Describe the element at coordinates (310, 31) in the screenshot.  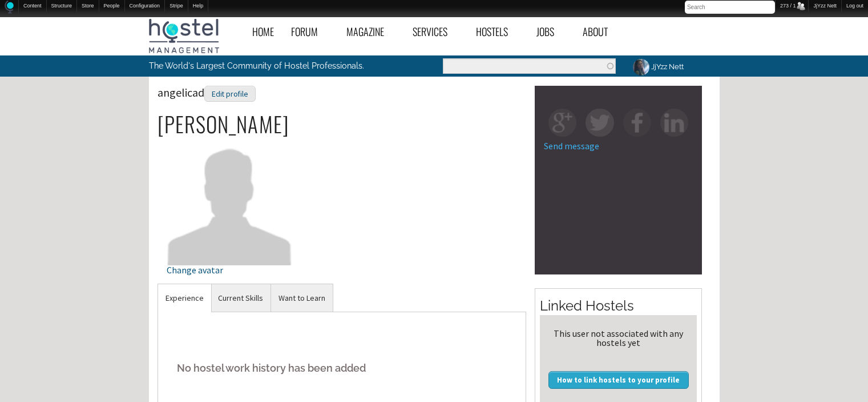
I see `a: Forum` at that location.